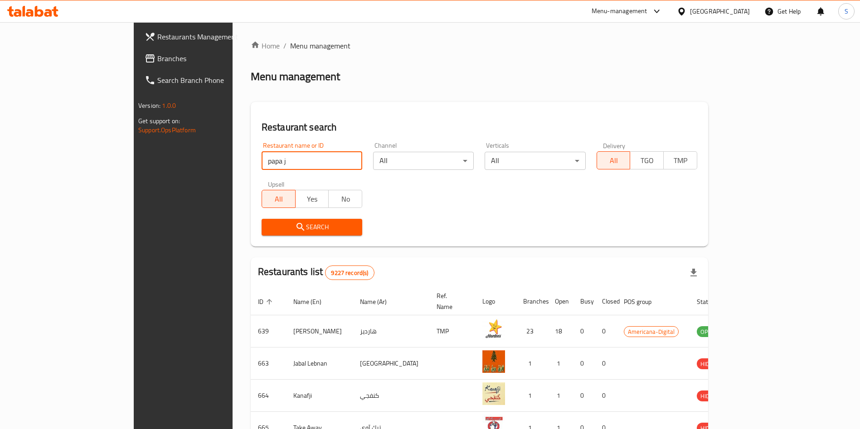  What do you see at coordinates (379, 302) in the screenshot?
I see `span: Name (Ar)` at bounding box center [379, 302].